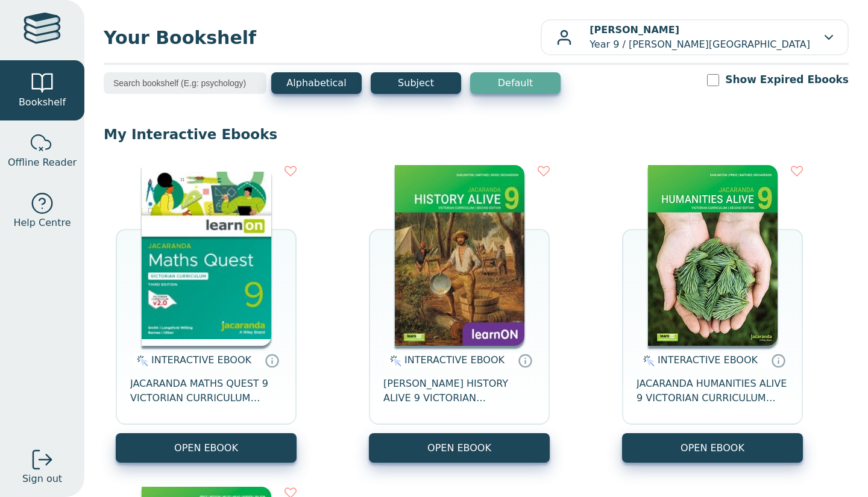 The height and width of the screenshot is (497, 868). I want to click on span: Your Bookshelf, so click(322, 37).